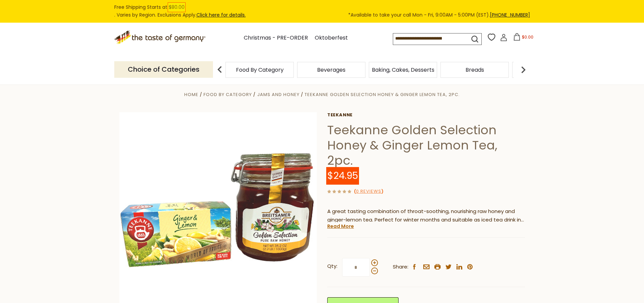 Image resolution: width=644 pixels, height=303 pixels. I want to click on a: Jams and Honey, so click(278, 94).